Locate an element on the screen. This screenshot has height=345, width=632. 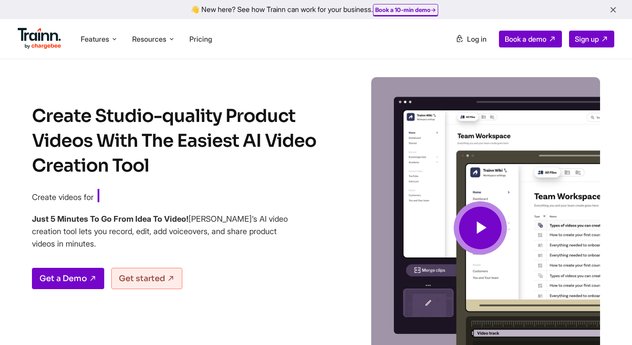
a: Log in is located at coordinates (471, 39).